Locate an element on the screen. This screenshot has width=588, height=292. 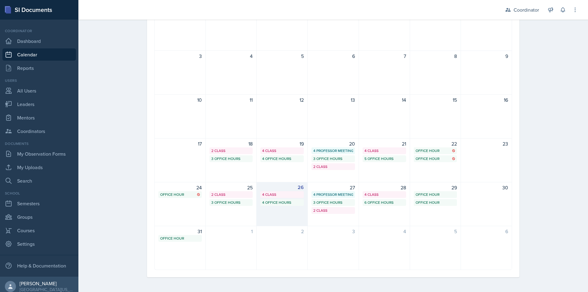
div: 11 is located at coordinates (231, 100).